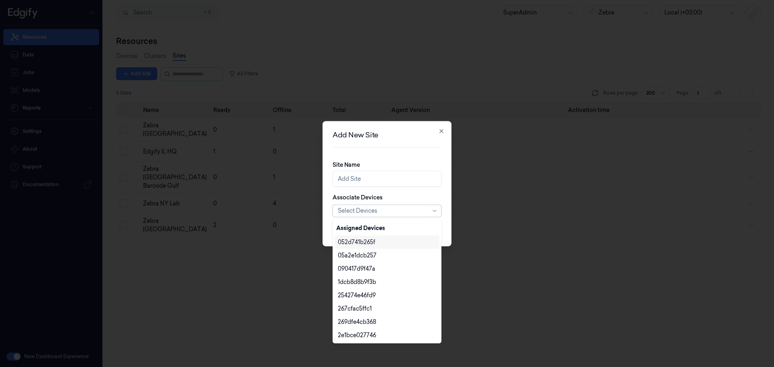 Image resolution: width=774 pixels, height=367 pixels. I want to click on div: 2e1bce027746, so click(357, 335).